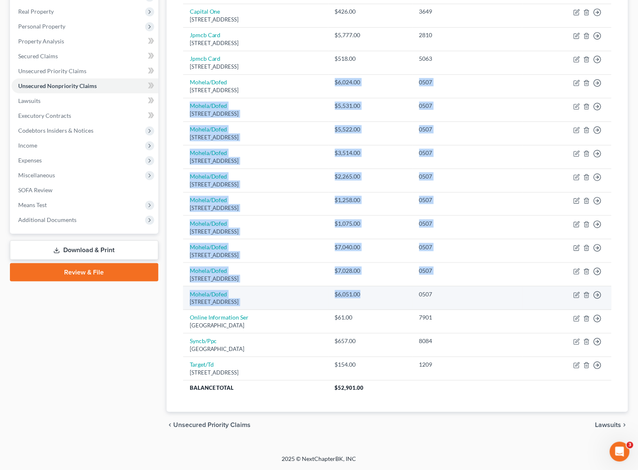  Describe the element at coordinates (85, 101) in the screenshot. I see `a: Lawsuits` at that location.